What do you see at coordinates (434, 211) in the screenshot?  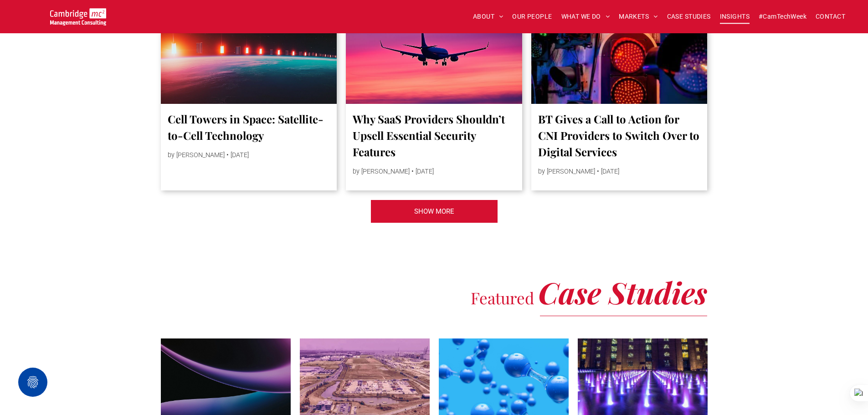 I see `span: SHOW MORE` at bounding box center [434, 211].